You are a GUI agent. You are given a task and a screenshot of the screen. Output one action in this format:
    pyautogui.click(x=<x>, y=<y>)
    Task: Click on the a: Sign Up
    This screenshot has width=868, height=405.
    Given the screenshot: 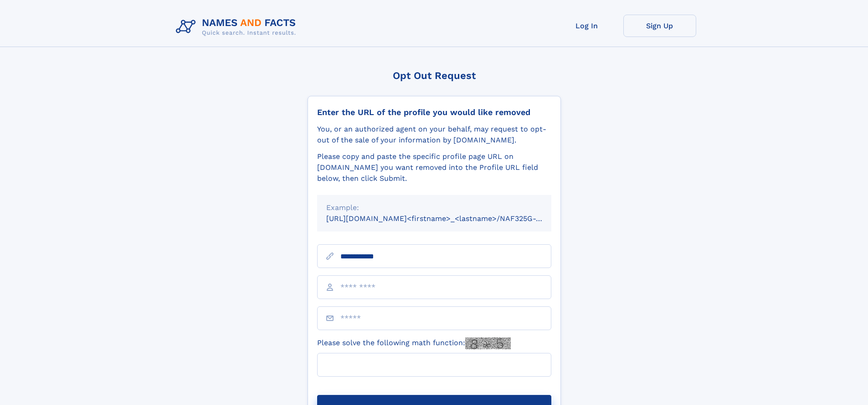 What is the action you would take?
    pyautogui.click(x=659, y=25)
    